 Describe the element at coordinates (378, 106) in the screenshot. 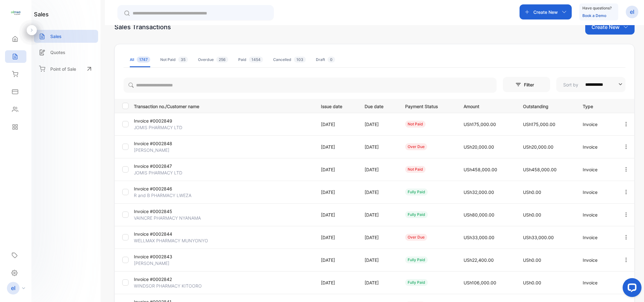

I see `p: Due date` at that location.